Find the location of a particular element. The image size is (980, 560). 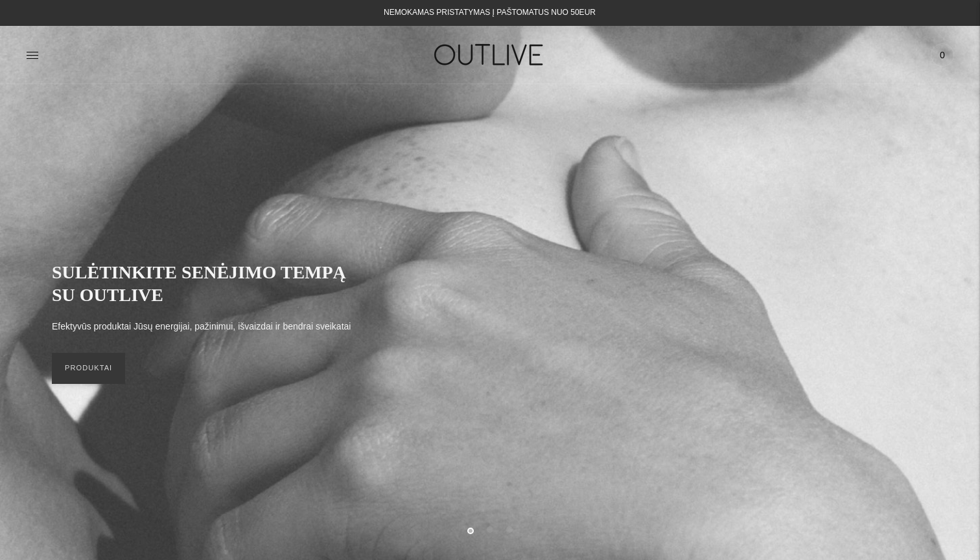

button: Move carousel to slide 3 is located at coordinates (510, 529).